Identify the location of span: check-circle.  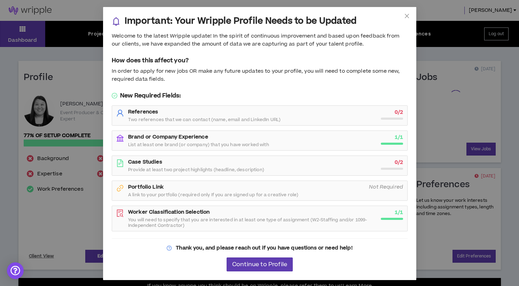
(115, 96).